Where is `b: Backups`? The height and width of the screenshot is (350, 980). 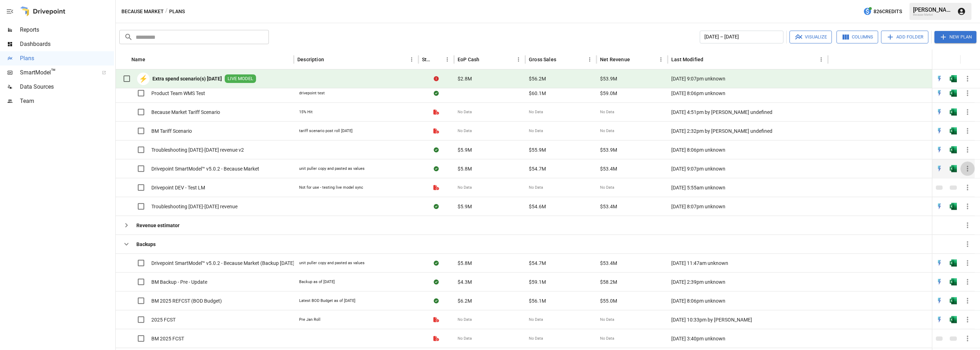
b: Backups is located at coordinates (146, 244).